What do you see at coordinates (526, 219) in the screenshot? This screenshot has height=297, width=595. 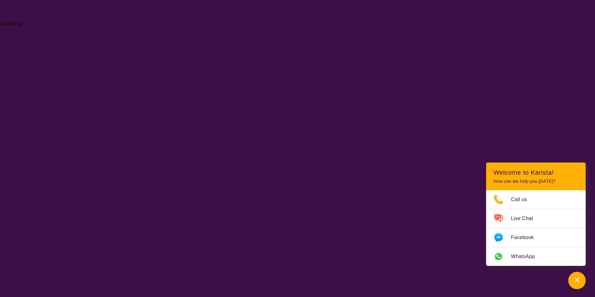 I see `span: Live Chat` at bounding box center [526, 219].